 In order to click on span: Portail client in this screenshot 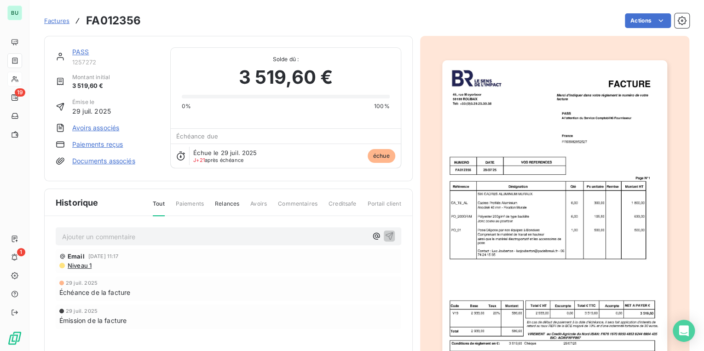, I will do `click(384, 207)`.